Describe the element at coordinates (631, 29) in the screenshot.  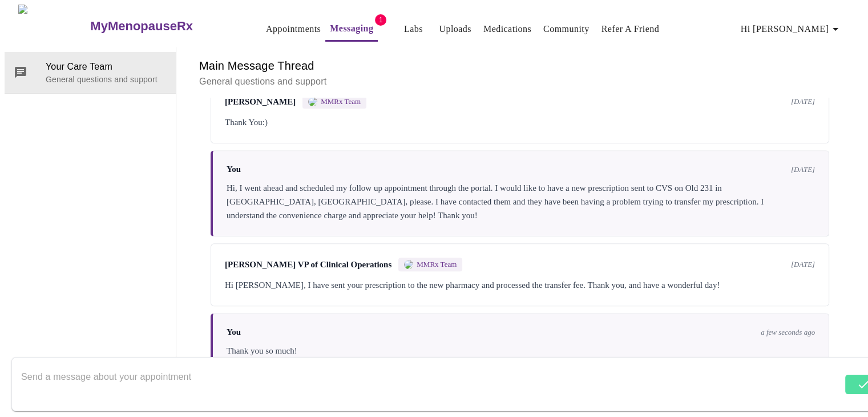
I see `button: Refer a Friend` at that location.